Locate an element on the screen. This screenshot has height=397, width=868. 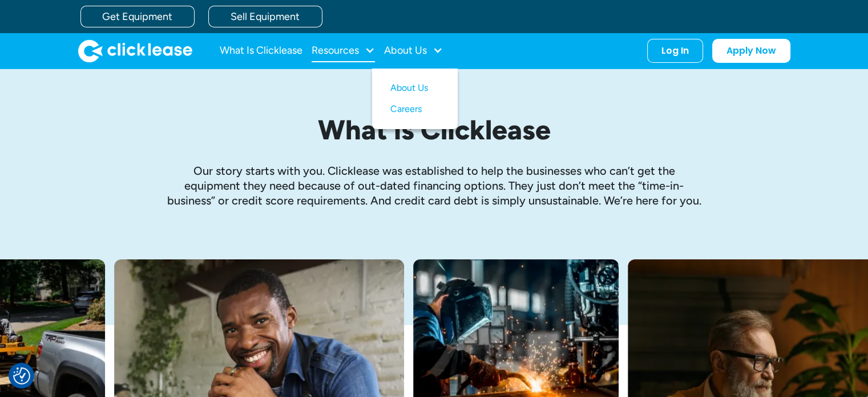
a: Get Equipment is located at coordinates (137, 16).